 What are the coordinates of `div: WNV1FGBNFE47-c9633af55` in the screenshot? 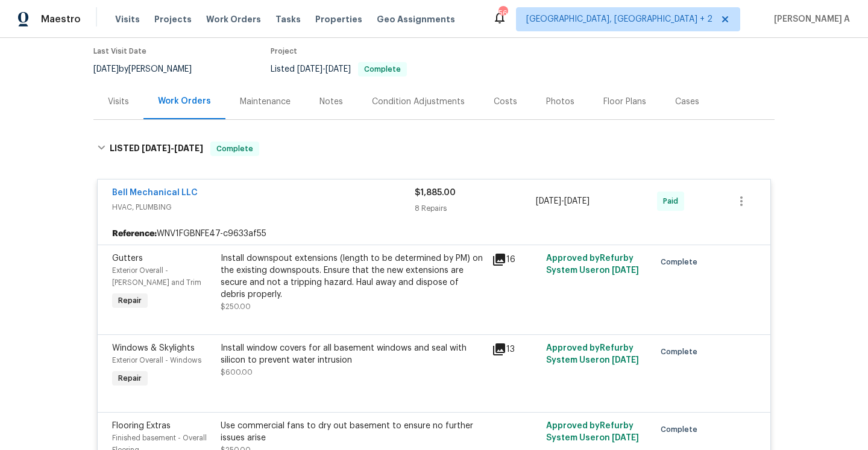 It's located at (434, 234).